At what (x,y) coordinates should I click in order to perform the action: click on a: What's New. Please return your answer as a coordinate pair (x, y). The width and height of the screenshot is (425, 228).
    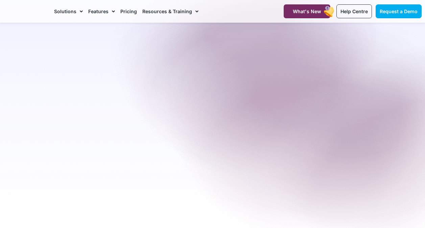
    Looking at the image, I should click on (307, 11).